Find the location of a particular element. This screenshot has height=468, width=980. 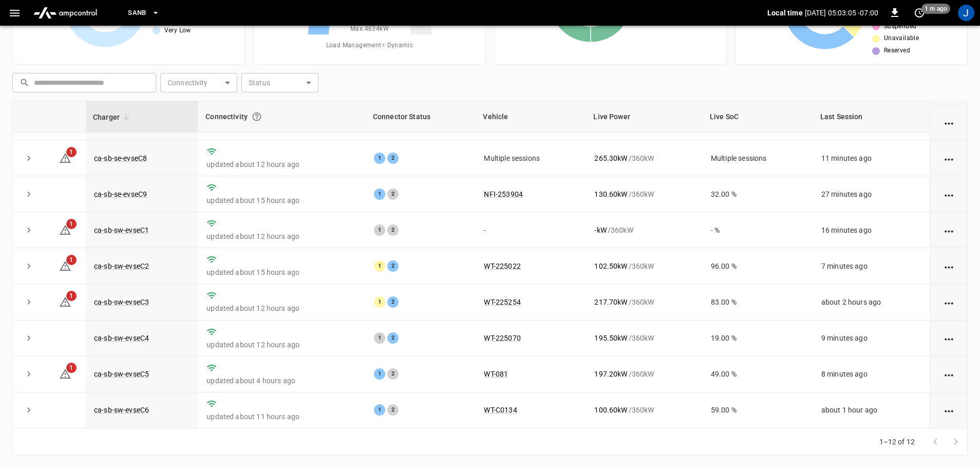

th: Vehicle is located at coordinates (530, 117).